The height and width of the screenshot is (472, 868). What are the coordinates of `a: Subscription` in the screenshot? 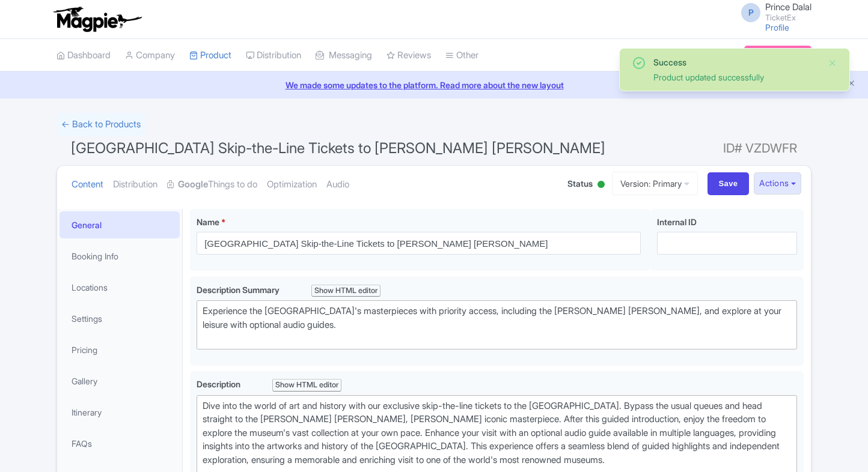 It's located at (778, 55).